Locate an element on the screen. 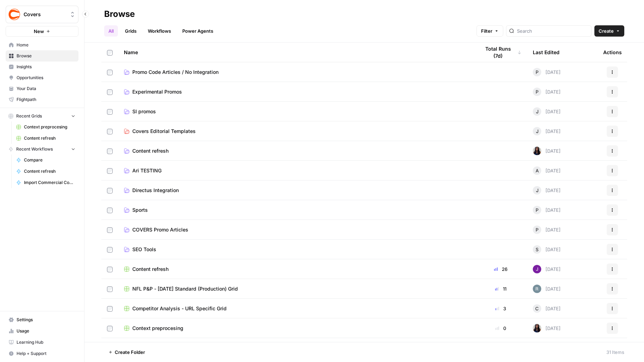 The width and height of the screenshot is (644, 362). input: Search is located at coordinates (553, 31).